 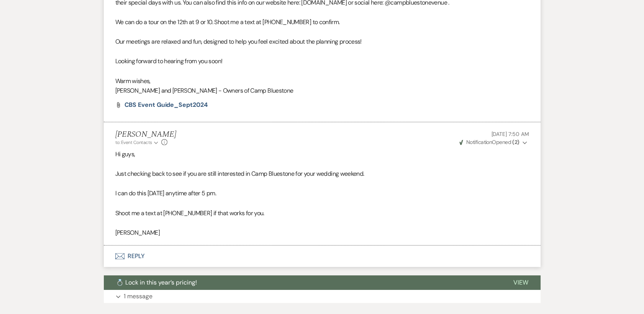 I want to click on strong: ( 2 ), so click(x=516, y=142).